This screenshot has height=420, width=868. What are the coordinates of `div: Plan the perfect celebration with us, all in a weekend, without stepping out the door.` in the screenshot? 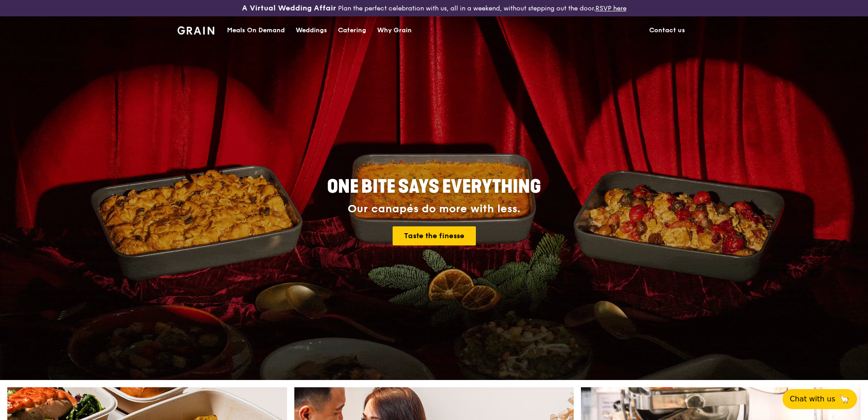 It's located at (434, 8).